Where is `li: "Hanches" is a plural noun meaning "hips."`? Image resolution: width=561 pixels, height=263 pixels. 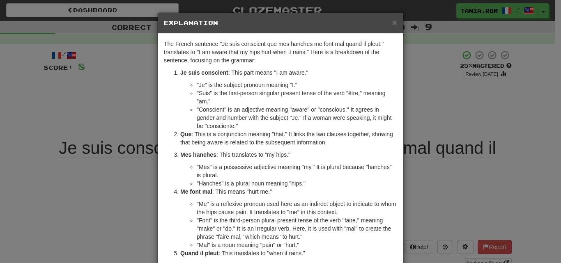 li: "Hanches" is a plural noun meaning "hips." is located at coordinates (297, 184).